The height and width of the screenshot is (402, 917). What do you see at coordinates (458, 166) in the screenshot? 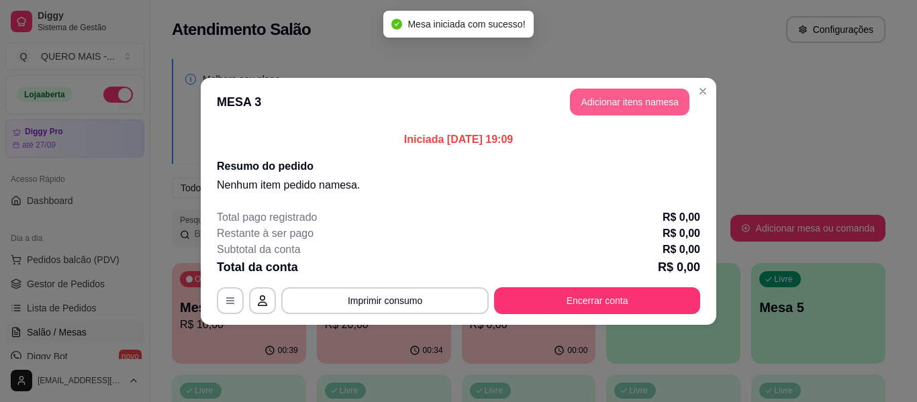
I see `h2: Resumo do pedido` at bounding box center [458, 166].